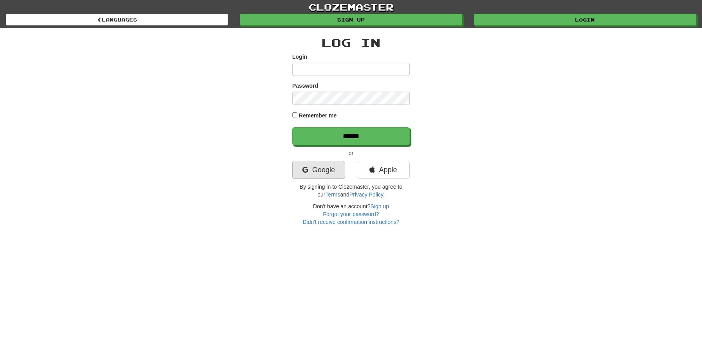 This screenshot has width=702, height=348. I want to click on a: Privacy Policy, so click(366, 195).